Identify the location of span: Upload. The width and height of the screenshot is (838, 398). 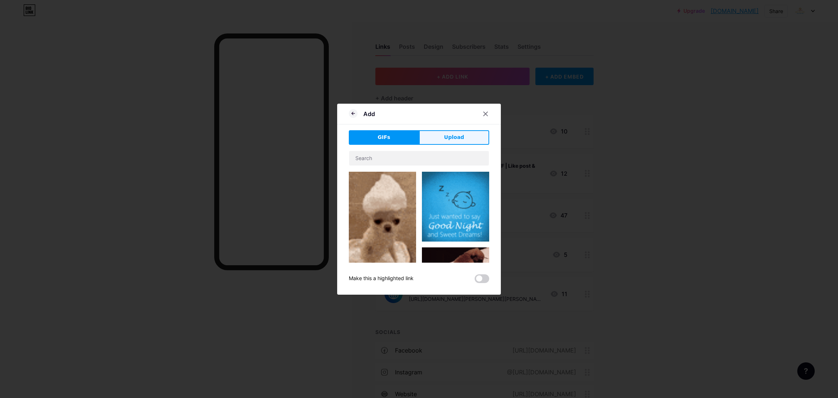
(454, 137).